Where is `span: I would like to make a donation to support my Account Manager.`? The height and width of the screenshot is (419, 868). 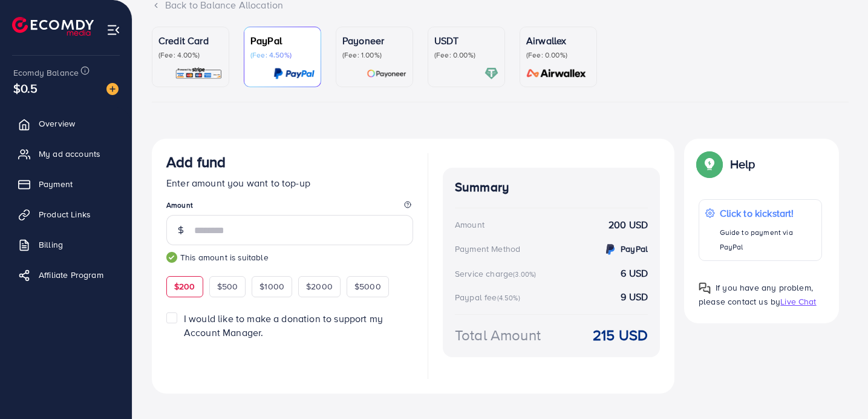 span: I would like to make a donation to support my Account Manager. is located at coordinates (283, 325).